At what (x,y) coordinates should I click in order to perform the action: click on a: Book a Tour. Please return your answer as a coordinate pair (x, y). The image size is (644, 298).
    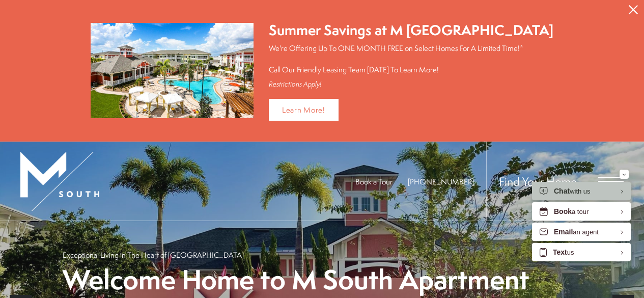
    Looking at the image, I should click on (374, 181).